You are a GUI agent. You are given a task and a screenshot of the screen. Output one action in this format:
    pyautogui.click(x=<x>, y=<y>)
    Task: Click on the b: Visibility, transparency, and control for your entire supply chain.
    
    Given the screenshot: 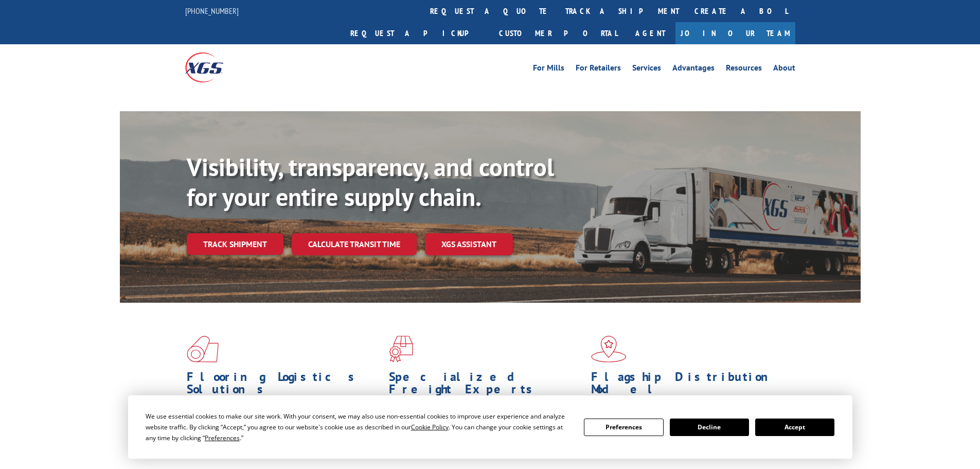 What is the action you would take?
    pyautogui.click(x=370, y=182)
    